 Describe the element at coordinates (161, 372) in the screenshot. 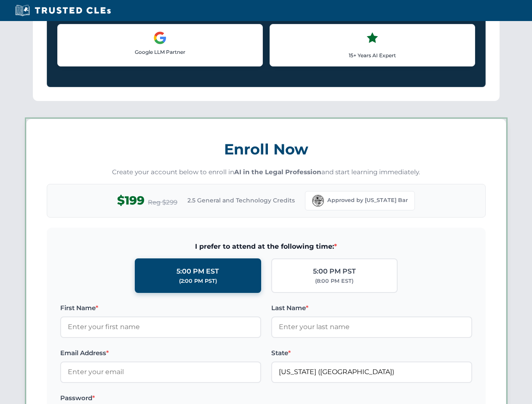

I see `input: Enter your email` at that location.